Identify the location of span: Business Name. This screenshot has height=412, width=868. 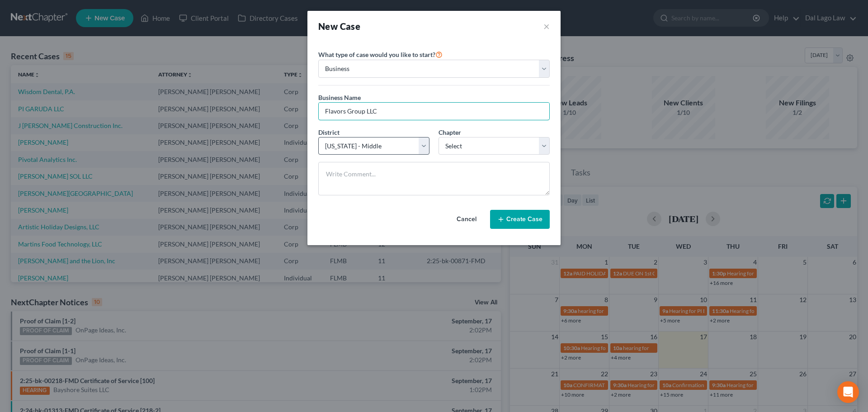
(339, 97).